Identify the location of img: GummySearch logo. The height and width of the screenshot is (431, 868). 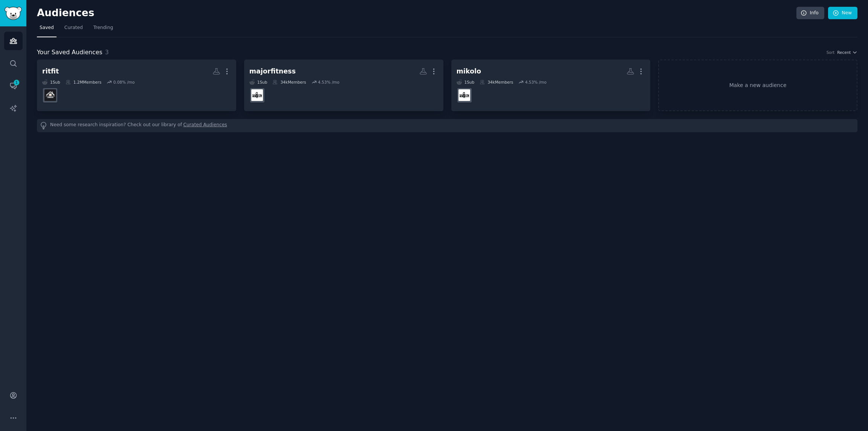
(13, 13).